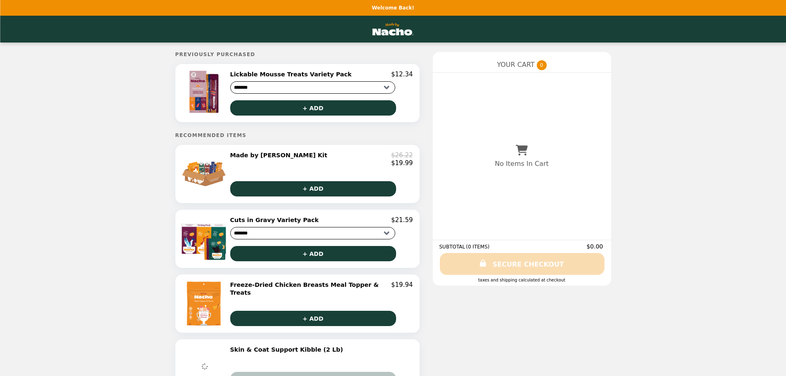 The width and height of the screenshot is (786, 376). I want to click on p: $19.99, so click(402, 163).